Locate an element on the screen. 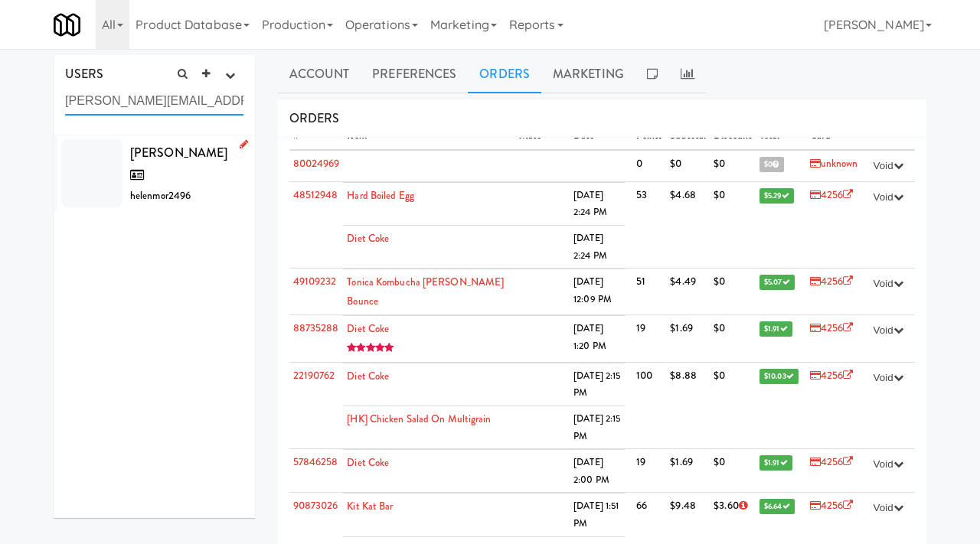 This screenshot has width=980, height=544. a: Kit Kat Bar is located at coordinates (370, 505).